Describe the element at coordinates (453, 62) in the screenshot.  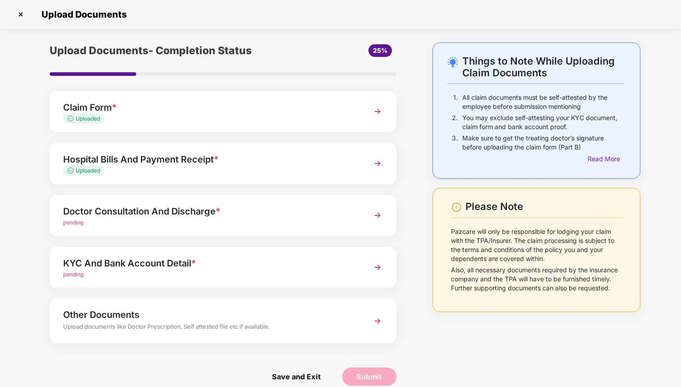
I see `img: svg+xml;base64,PHN2ZyB4bWxucz0iaHR0cDovL3d3dy53My5vcmcvMjAwMC9zdmciIHdpZHRoPSIyNC4wOTMiIGhlaWdodD...` at that location.